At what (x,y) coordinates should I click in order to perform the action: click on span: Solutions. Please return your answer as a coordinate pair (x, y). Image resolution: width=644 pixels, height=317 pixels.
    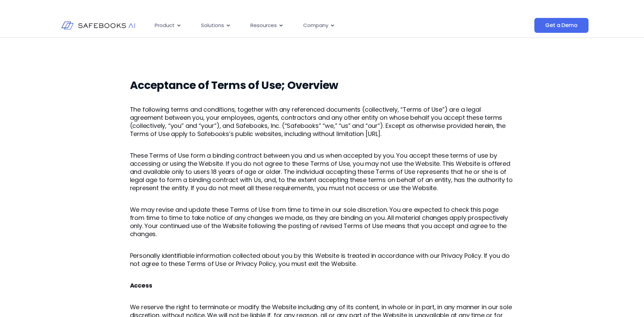
    Looking at the image, I should click on (213, 26).